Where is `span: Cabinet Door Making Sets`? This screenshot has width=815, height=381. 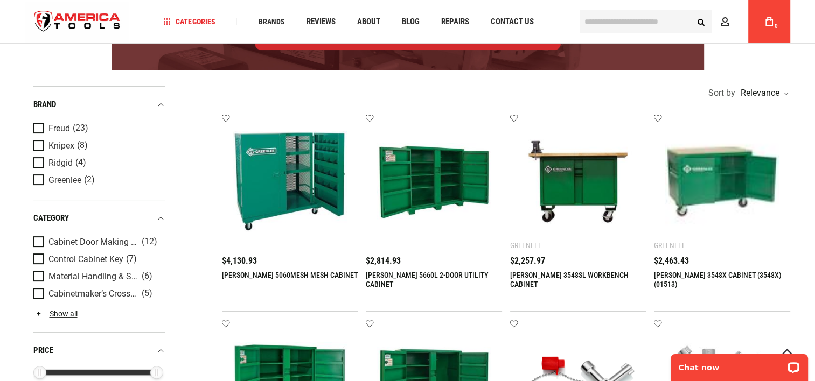
span: Cabinet Door Making Sets is located at coordinates (94, 242).